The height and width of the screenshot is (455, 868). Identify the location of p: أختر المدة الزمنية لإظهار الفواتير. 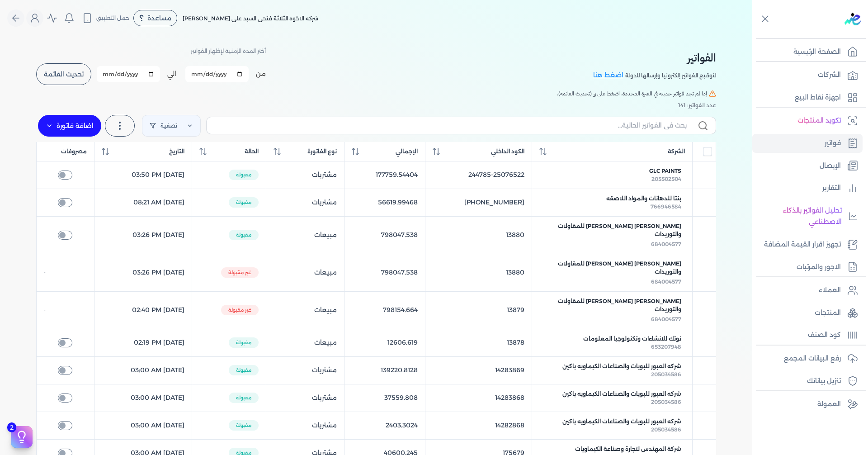
(228, 51).